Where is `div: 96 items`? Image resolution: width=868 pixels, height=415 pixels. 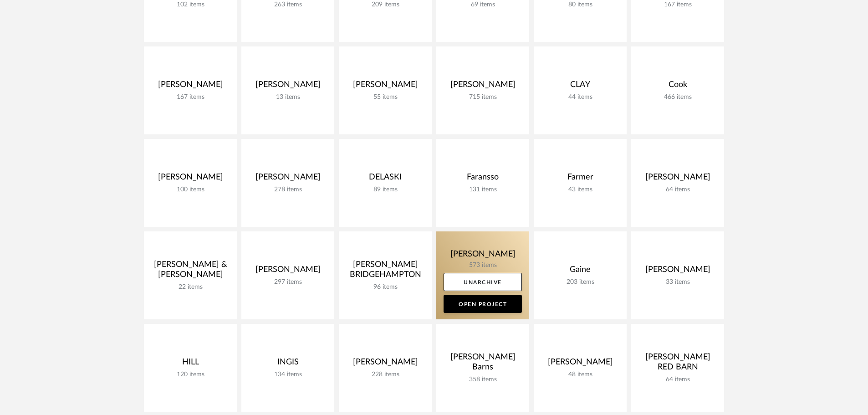 div: 96 items is located at coordinates (385, 287).